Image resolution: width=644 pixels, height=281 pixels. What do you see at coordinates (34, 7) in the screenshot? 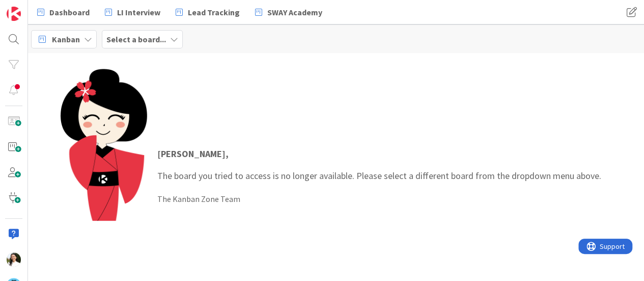
I see `span: Support` at bounding box center [34, 7].